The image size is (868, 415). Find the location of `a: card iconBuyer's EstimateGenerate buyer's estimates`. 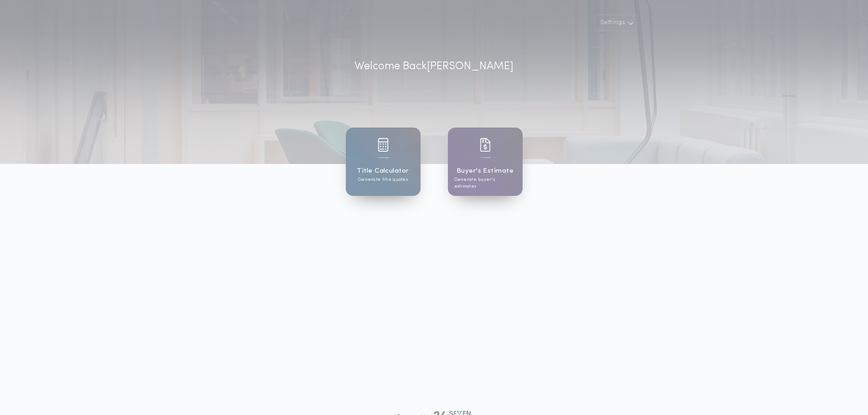

a: card iconBuyer's EstimateGenerate buyer's estimates is located at coordinates (485, 162).